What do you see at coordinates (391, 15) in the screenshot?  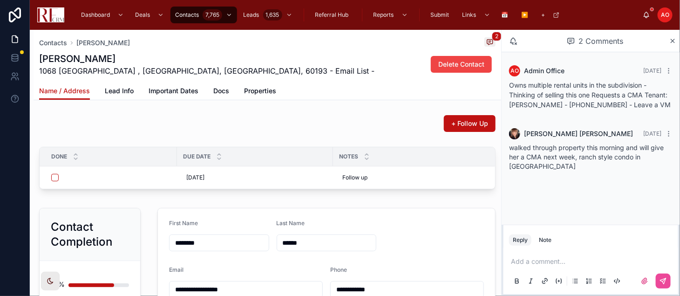 I see `a: Reports` at bounding box center [391, 15].